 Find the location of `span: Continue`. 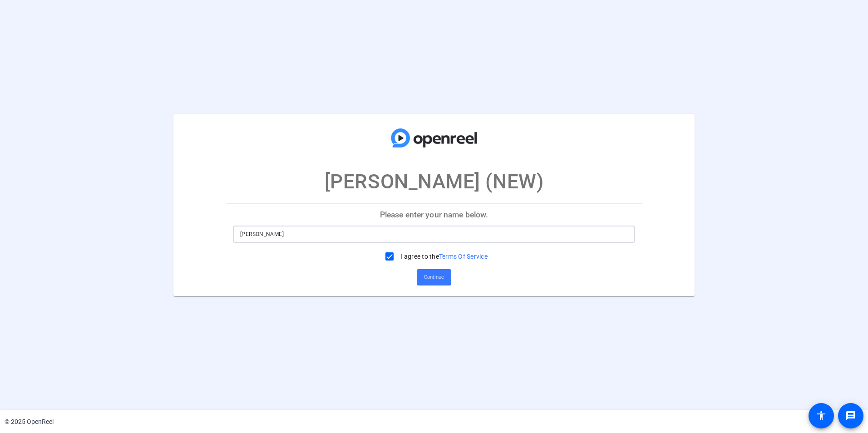

span: Continue is located at coordinates (434, 278).